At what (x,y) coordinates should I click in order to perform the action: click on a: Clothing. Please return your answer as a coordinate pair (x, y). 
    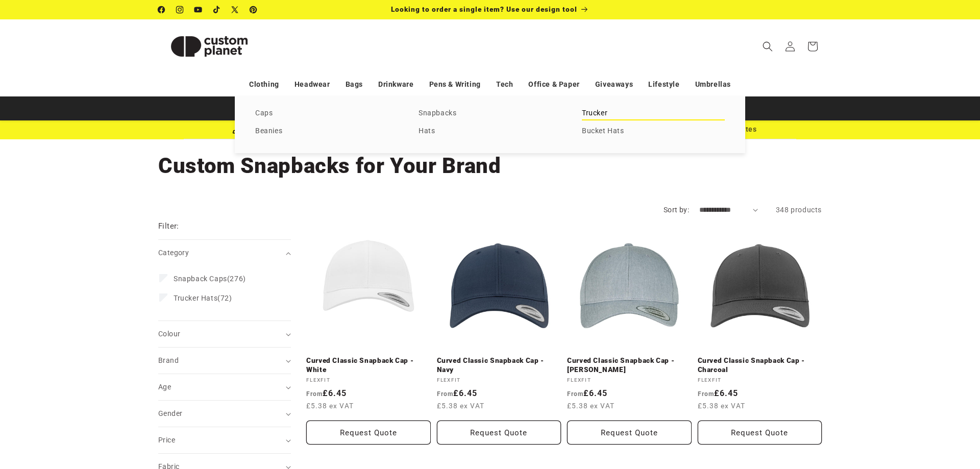
    Looking at the image, I should click on (264, 84).